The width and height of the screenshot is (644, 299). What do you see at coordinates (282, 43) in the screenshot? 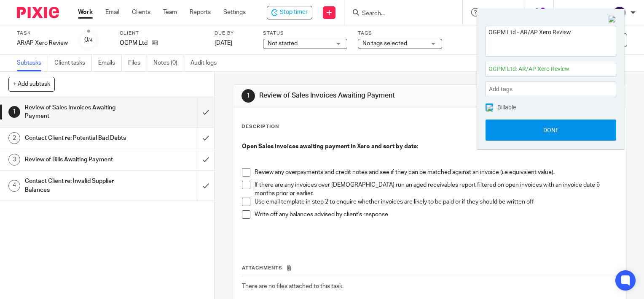
I see `span: Not started` at bounding box center [282, 43].